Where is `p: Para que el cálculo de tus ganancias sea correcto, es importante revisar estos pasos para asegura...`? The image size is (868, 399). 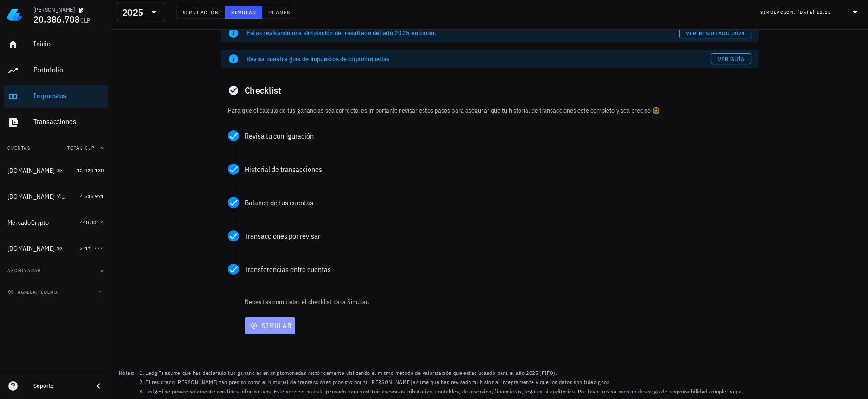 p: Para que el cálculo de tus ganancias sea correcto, es importante revisar estos pasos para asegura... is located at coordinates (489, 110).